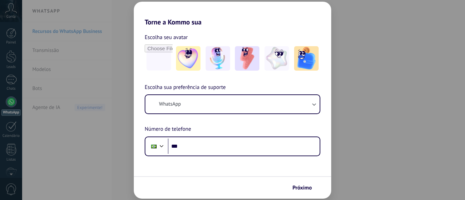 The height and width of the screenshot is (200, 465). I want to click on img: -1.jpeg, so click(188, 58).